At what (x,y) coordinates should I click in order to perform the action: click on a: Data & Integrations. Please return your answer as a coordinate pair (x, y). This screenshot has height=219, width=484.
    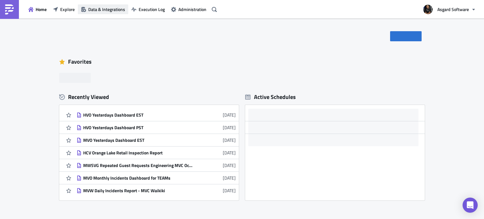
    Looking at the image, I should click on (103, 9).